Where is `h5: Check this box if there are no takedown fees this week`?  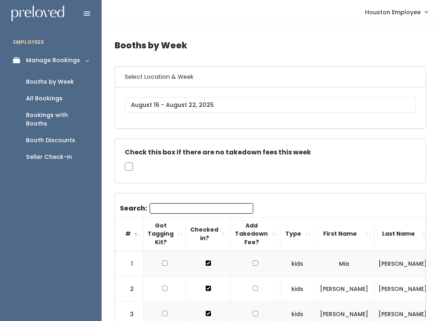
h5: Check this box if there are no takedown fees this week is located at coordinates (270, 152).